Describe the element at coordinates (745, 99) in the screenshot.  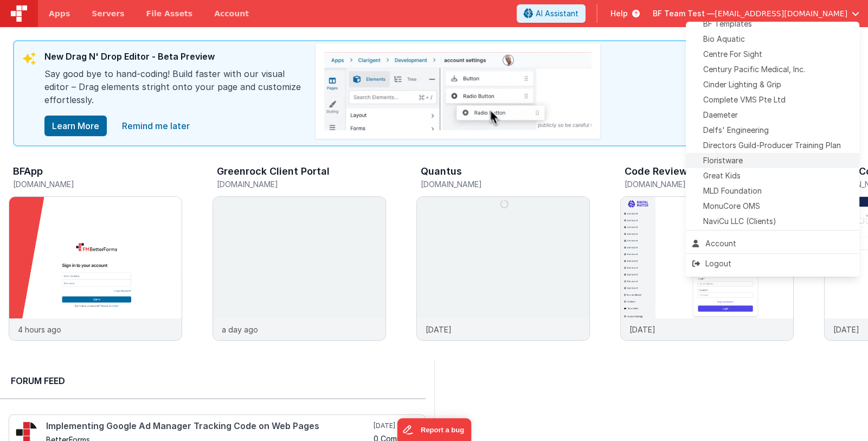
I see `span: Complete VMS Pte Ltd` at that location.